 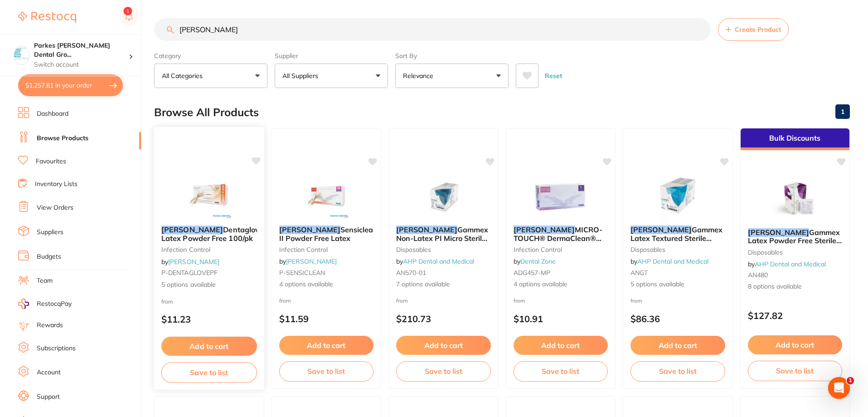 What do you see at coordinates (420, 76) in the screenshot?
I see `p: Relevance` at bounding box center [420, 76].